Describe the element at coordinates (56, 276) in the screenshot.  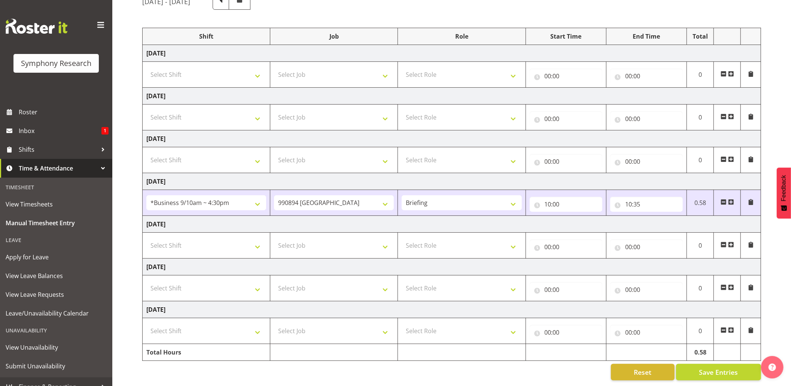
I see `a: View Leave Balances` at that location.